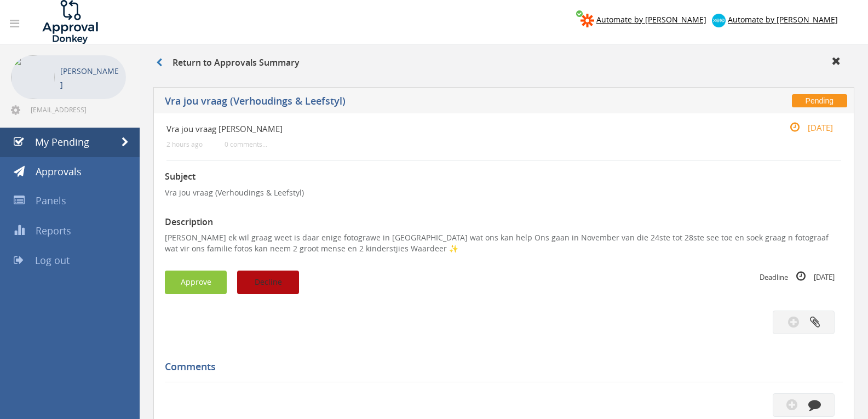  Describe the element at coordinates (246, 144) in the screenshot. I see `small: 0 comments...` at that location.